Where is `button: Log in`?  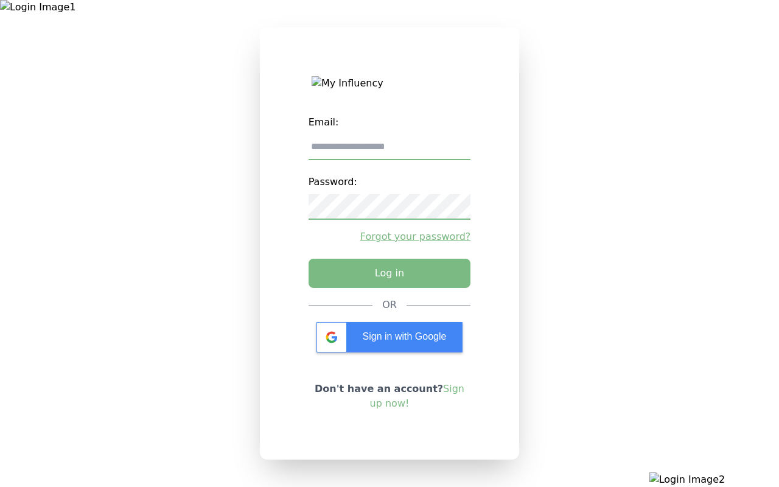
button: Log in is located at coordinates (390, 273).